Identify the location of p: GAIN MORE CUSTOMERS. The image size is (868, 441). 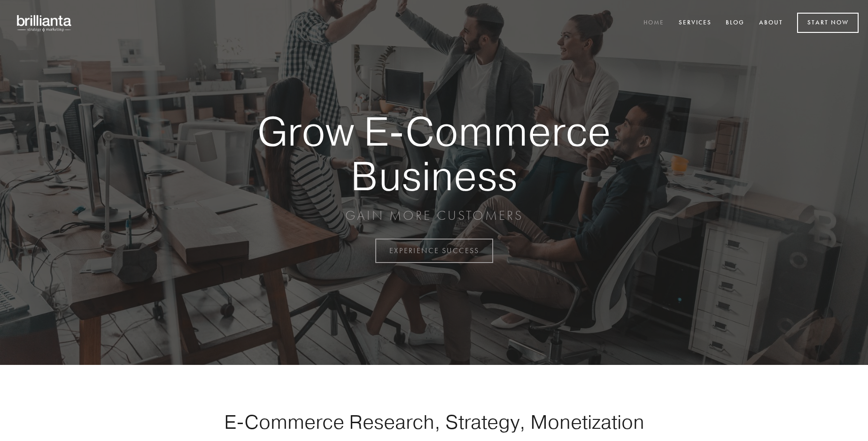
(434, 216).